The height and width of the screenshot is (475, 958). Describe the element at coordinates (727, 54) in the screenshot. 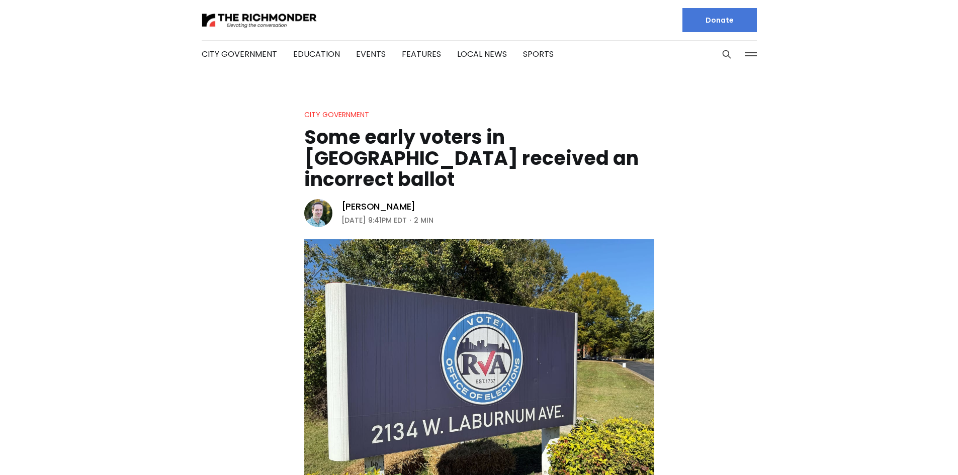

I see `button: Search this site` at that location.